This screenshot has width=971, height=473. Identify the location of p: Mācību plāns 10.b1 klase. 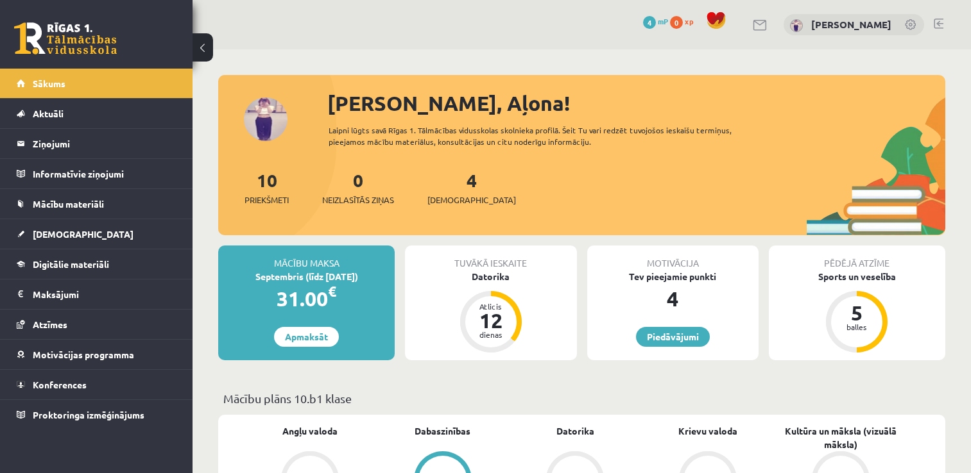
(581, 398).